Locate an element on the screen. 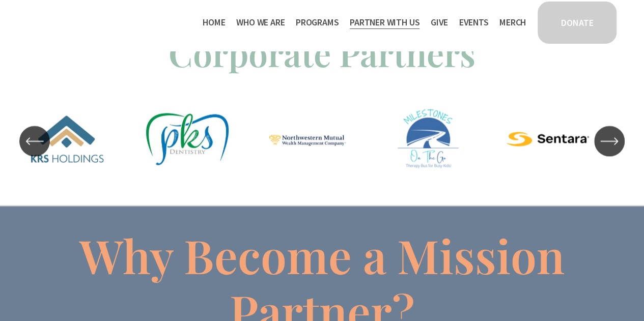 The height and width of the screenshot is (321, 644). a: Merch is located at coordinates (513, 22).